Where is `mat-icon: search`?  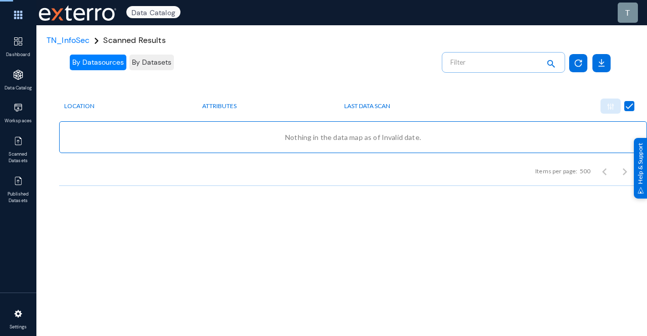
mat-icon: search is located at coordinates (551, 64).